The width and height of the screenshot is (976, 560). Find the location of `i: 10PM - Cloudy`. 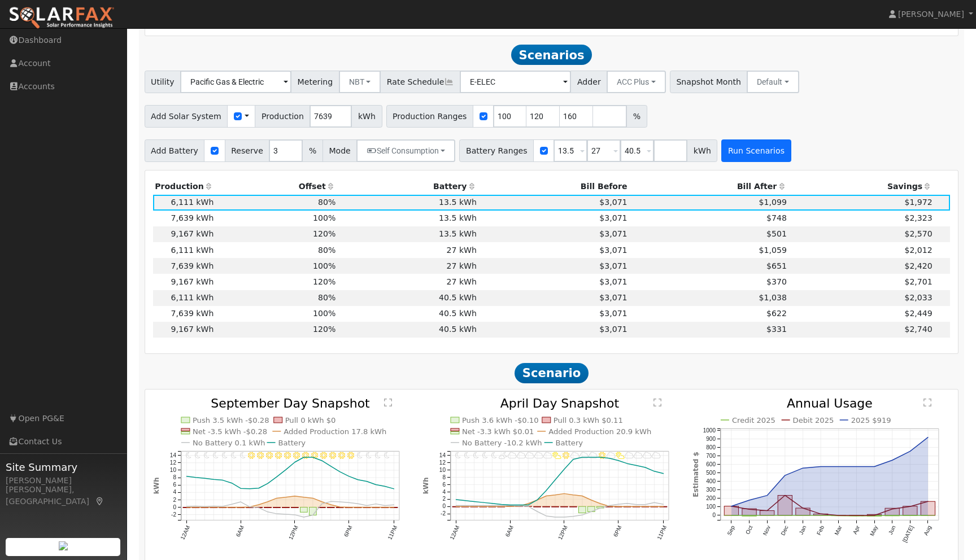

i: 10PM - Cloudy is located at coordinates (657, 455).